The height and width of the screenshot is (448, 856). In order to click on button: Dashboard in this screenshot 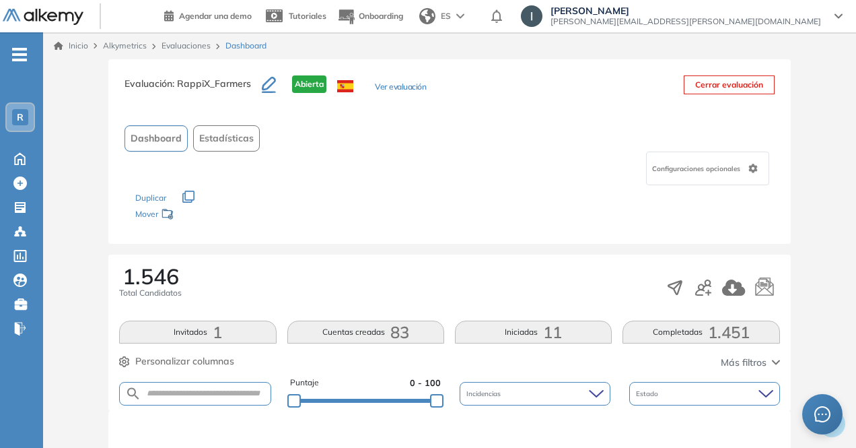, I will do `click(156, 138)`.